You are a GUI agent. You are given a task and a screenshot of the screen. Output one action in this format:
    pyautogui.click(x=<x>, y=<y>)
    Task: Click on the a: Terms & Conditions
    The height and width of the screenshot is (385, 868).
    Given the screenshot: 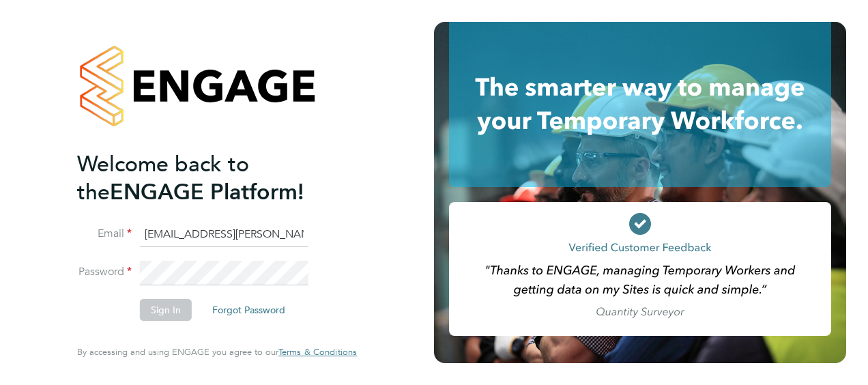 What is the action you would take?
    pyautogui.click(x=317, y=352)
    